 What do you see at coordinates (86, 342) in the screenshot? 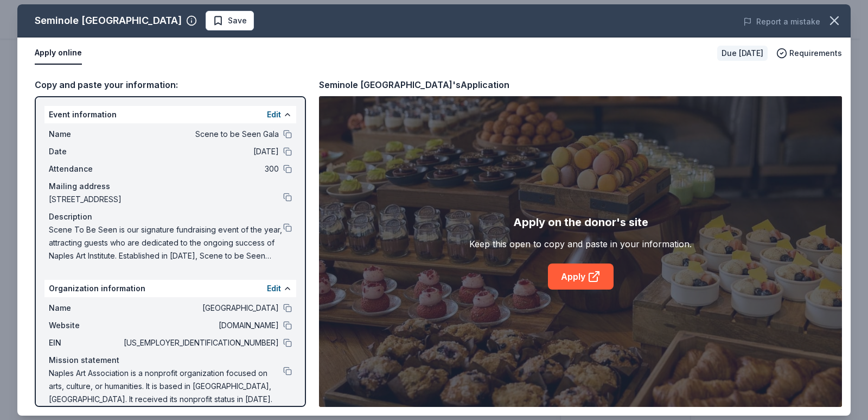
I see `span: EIN` at bounding box center [86, 342].